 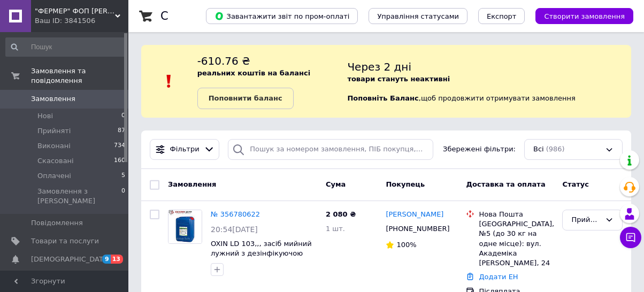 What do you see at coordinates (246, 98) in the screenshot?
I see `b: Поповнити баланс` at bounding box center [246, 98].